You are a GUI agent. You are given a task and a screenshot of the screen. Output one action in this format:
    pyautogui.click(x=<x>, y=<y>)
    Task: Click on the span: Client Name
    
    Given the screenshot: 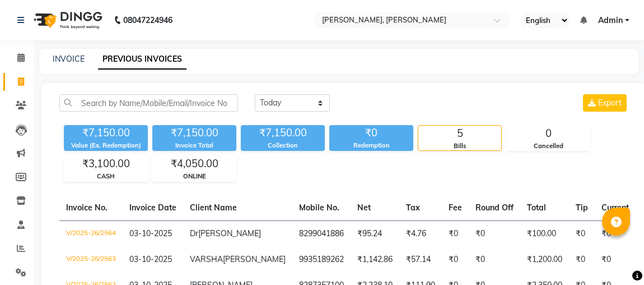 What is the action you would take?
    pyautogui.click(x=213, y=208)
    